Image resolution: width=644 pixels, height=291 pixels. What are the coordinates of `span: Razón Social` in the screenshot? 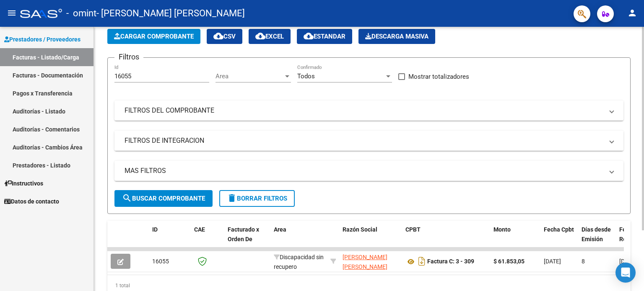 It's located at (360, 229).